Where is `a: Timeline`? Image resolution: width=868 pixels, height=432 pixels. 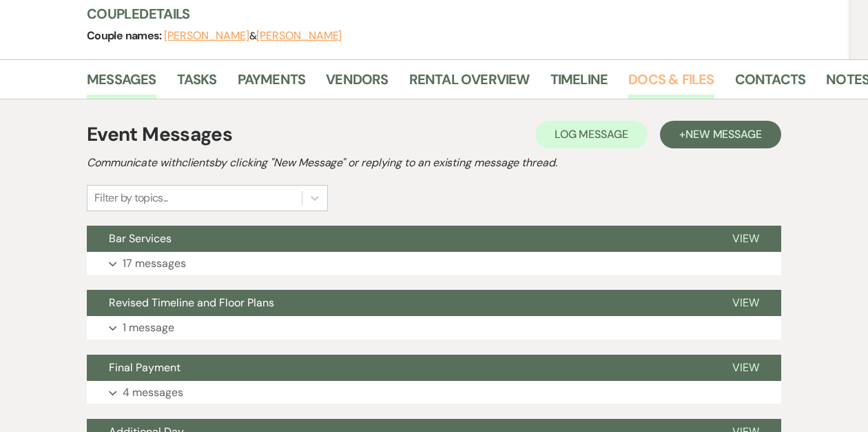 a: Timeline is located at coordinates (579, 83).